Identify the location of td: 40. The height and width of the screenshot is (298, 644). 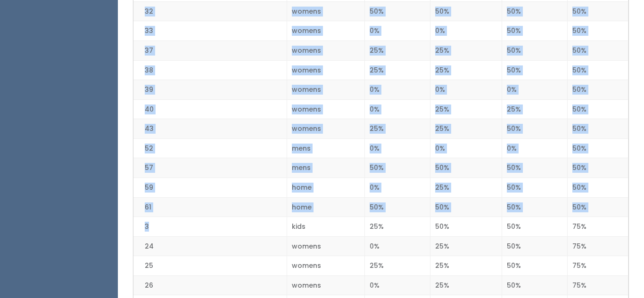
(210, 110).